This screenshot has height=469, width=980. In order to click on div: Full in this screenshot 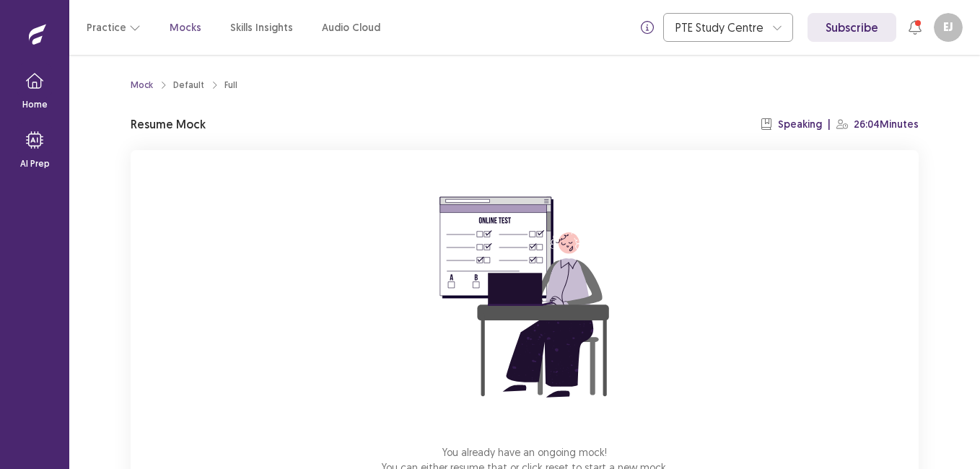, I will do `click(231, 85)`.